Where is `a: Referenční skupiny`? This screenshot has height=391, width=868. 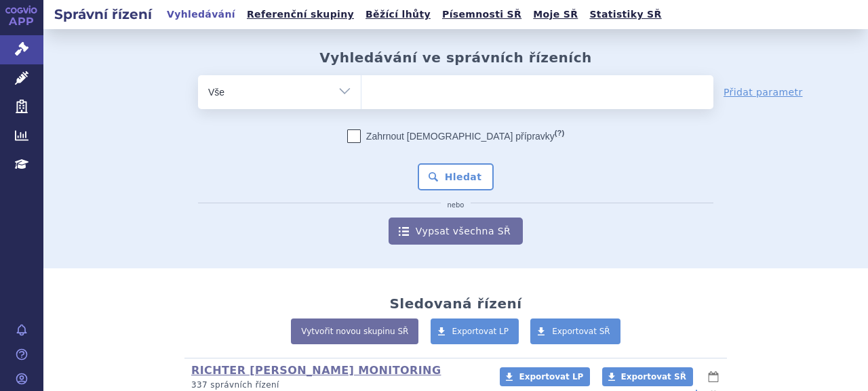 a: Referenční skupiny is located at coordinates (300, 14).